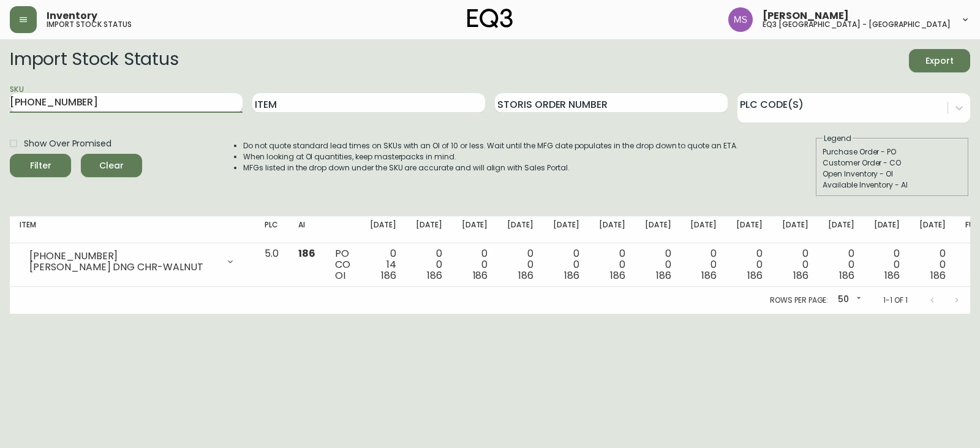  I want to click on div: PO CO, so click(342, 265).